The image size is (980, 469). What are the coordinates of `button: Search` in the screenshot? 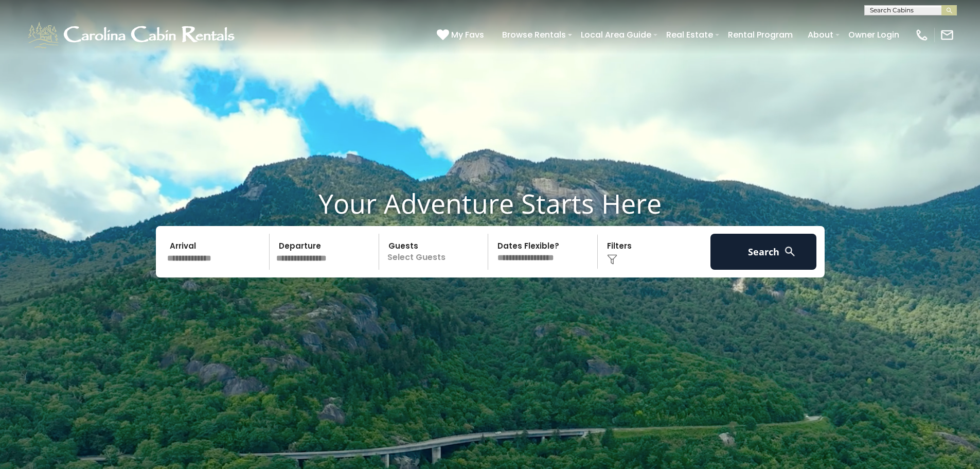 It's located at (764, 252).